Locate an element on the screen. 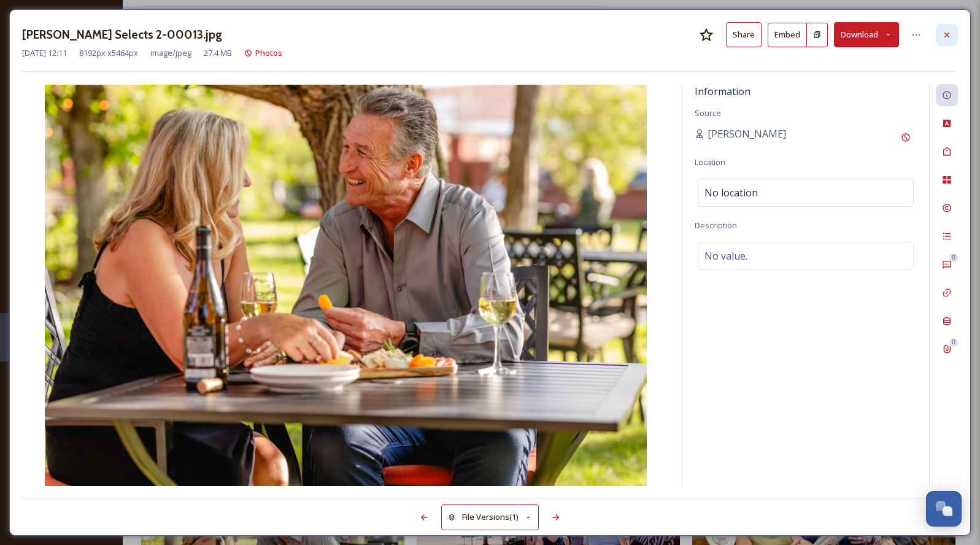  span: Photos is located at coordinates (269, 53).